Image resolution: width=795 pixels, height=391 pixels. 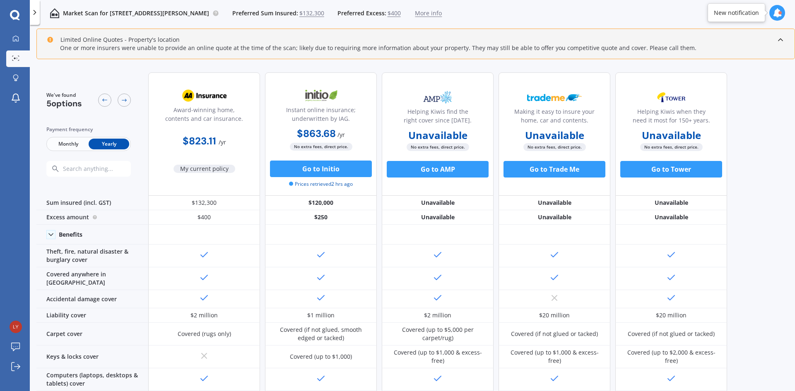 I want to click on span: Preferred Sum Insured:, so click(x=265, y=13).